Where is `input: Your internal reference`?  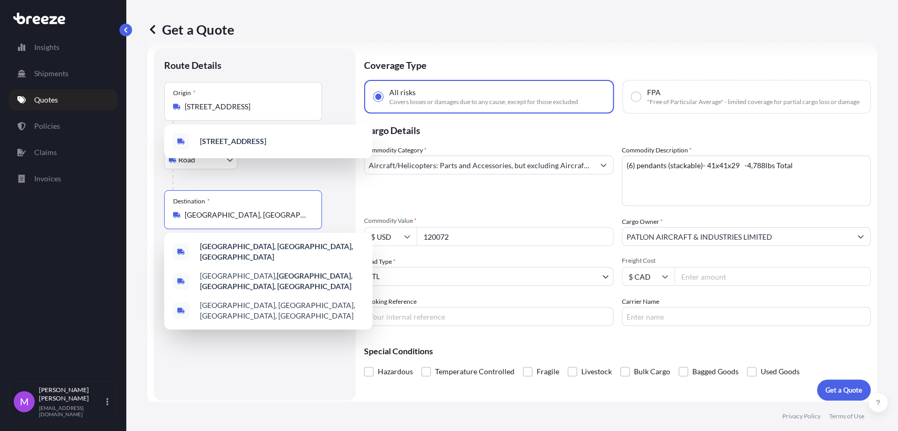
input: Your internal reference is located at coordinates (488, 317).